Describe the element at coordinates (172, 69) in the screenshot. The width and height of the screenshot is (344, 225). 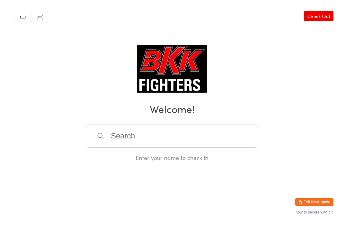
I see `img: BKK Fighters Colchester Ltd` at that location.